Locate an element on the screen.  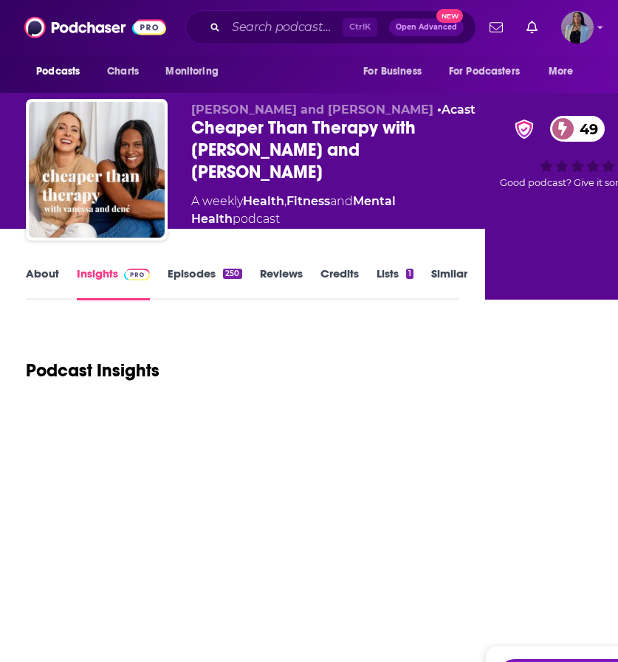
span: 49 is located at coordinates (584, 128).